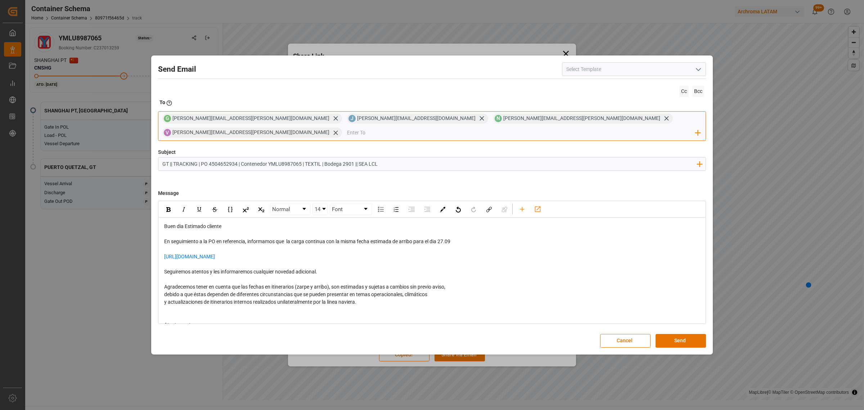 The height and width of the screenshot is (410, 864). I want to click on button: Send, so click(681, 341).